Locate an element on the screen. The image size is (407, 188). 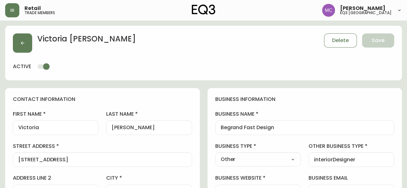
h4: contact information is located at coordinates (102, 99).